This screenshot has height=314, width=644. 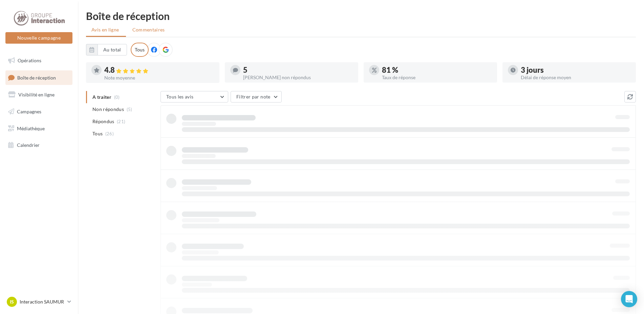 I want to click on span: (26), so click(x=110, y=134).